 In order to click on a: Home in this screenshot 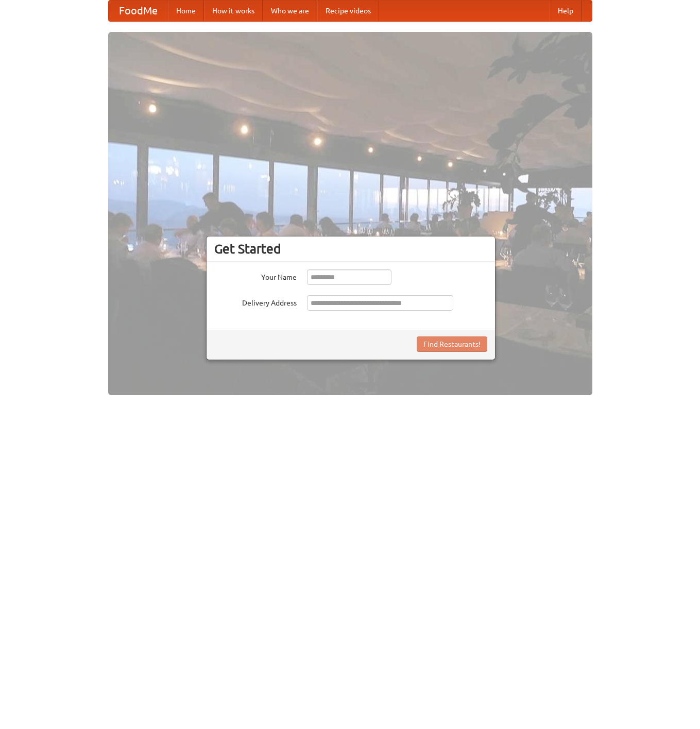, I will do `click(186, 11)`.